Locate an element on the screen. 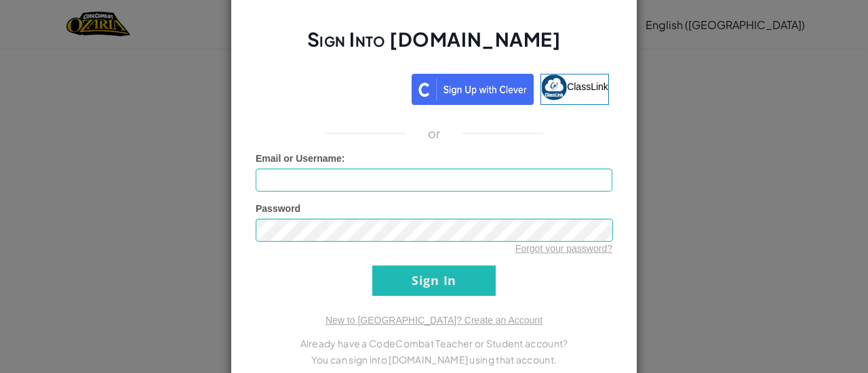 This screenshot has height=373, width=868. p: Already have a CodeCombat Teacher or Student account? is located at coordinates (434, 343).